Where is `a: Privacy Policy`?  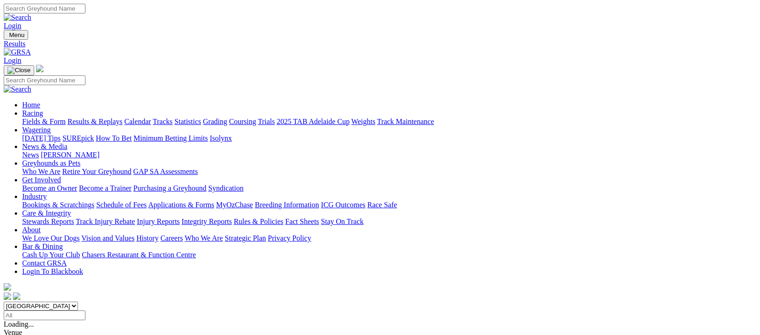 a: Privacy Policy is located at coordinates (290, 237).